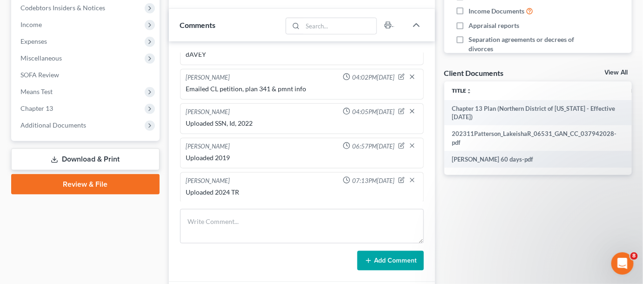  I want to click on div: Uploaded 2019, so click(302, 158).